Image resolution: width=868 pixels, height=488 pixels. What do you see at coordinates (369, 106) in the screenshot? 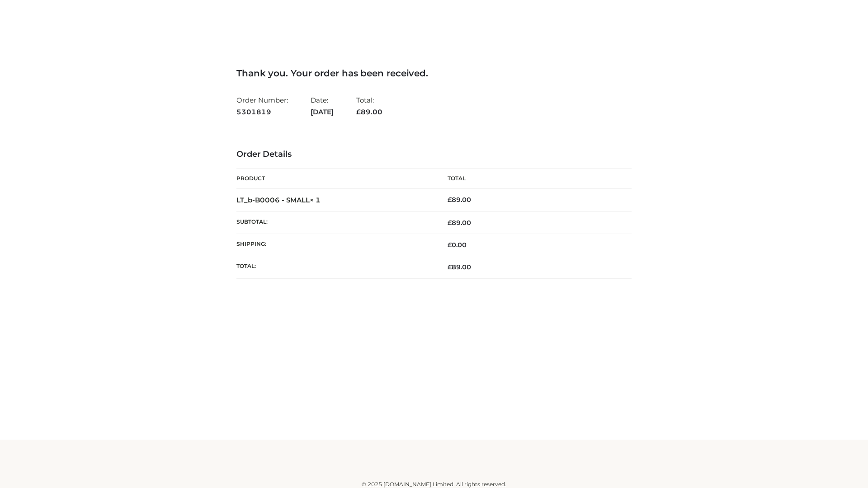
I see `li: Total:` at bounding box center [369, 106].